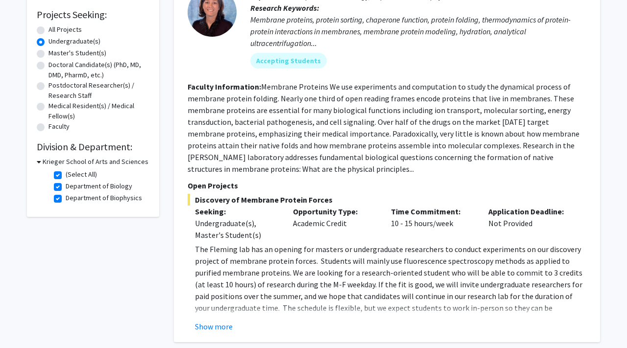  I want to click on h2: Division & Department:, so click(93, 147).